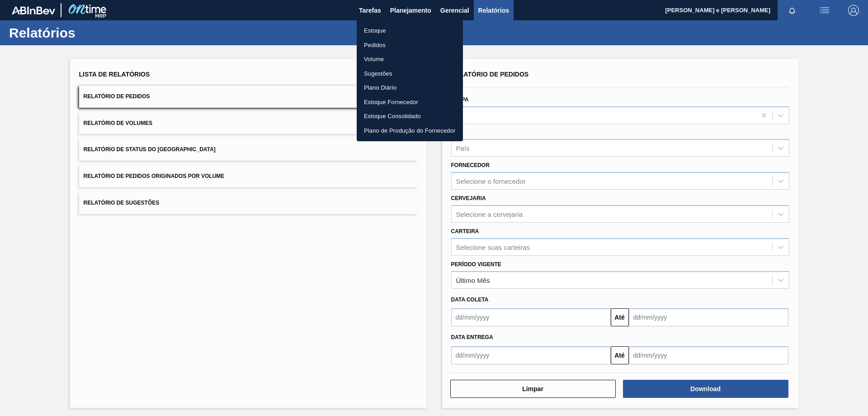  I want to click on a: Estoque Consolidado, so click(409, 116).